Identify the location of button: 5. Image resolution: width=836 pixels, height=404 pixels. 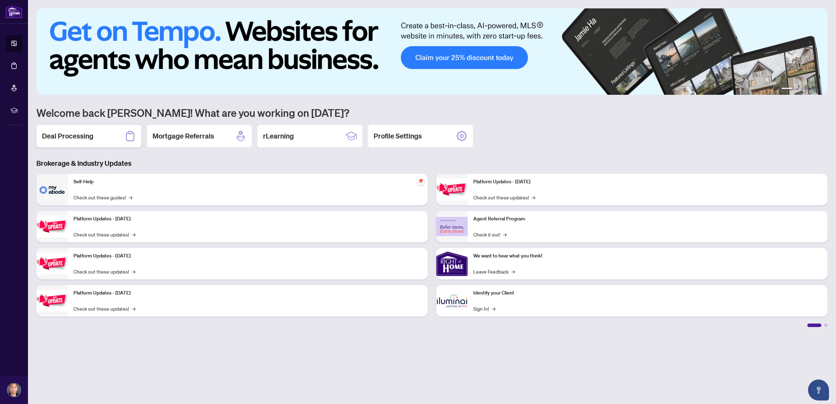
(813, 89).